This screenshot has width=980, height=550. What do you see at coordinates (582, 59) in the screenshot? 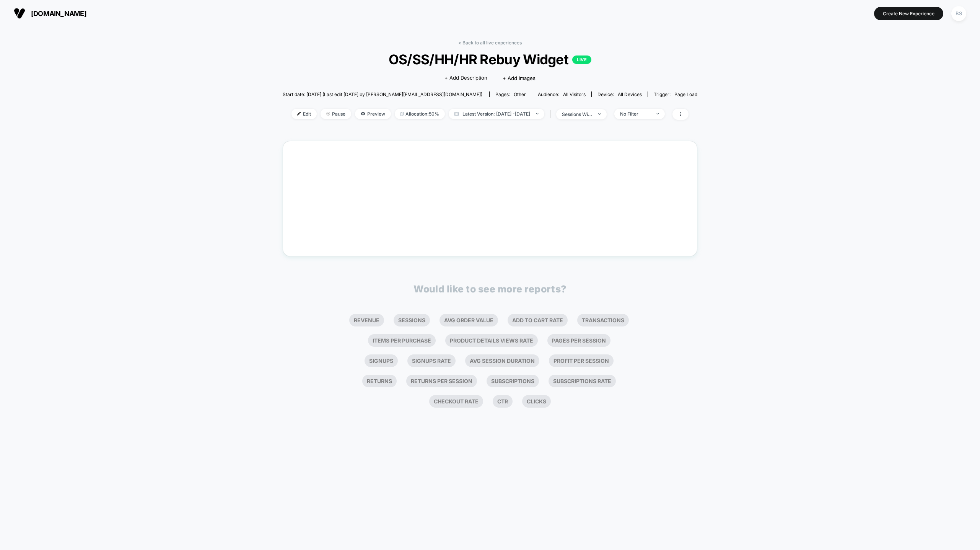
I see `p: LIVE` at bounding box center [582, 59].